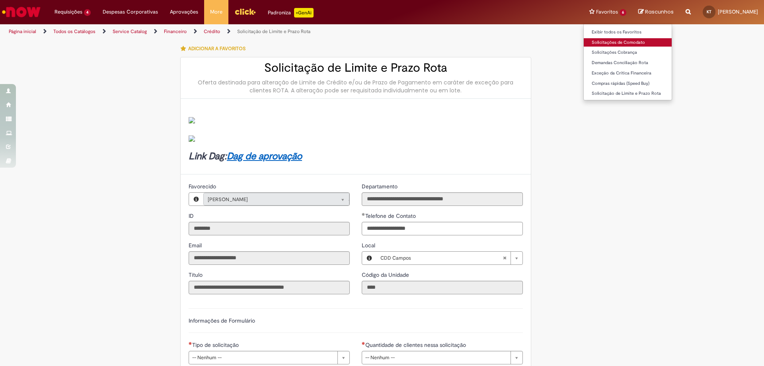  Describe the element at coordinates (130, 12) in the screenshot. I see `span: Despesas Corporativas` at that location.